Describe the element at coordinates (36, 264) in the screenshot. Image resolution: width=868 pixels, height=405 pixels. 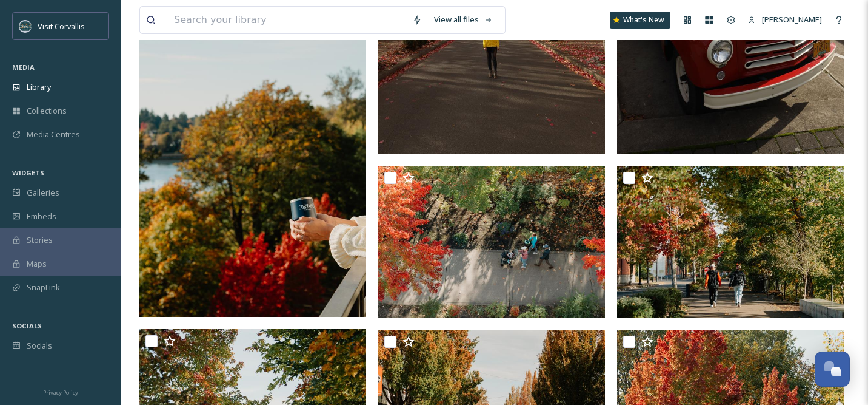
I see `span: Maps` at that location.